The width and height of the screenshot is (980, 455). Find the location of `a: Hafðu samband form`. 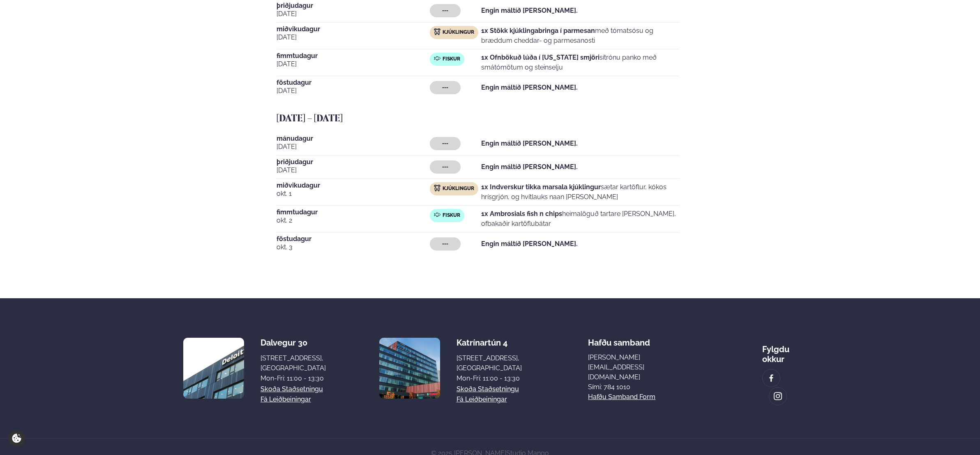

a: Hafðu samband form is located at coordinates (622, 397).